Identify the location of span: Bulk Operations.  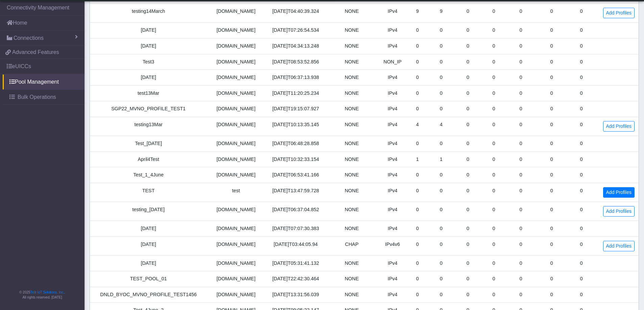
(37, 97).